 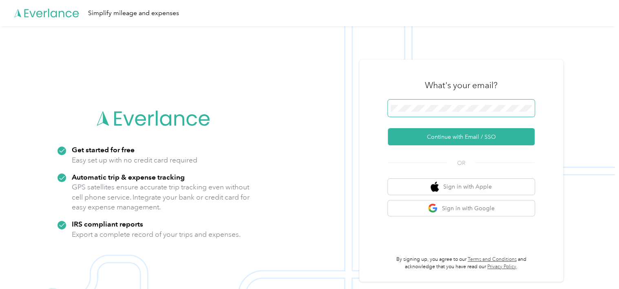 What do you see at coordinates (461, 85) in the screenshot?
I see `h3: What's your email?` at bounding box center [461, 85].